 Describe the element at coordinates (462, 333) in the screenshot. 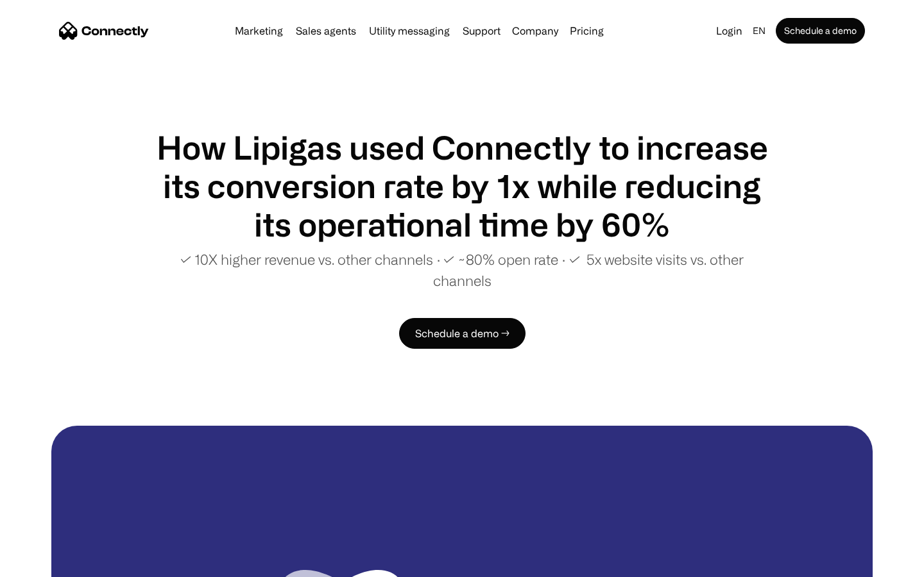

I see `a: Schedule a demo →` at that location.